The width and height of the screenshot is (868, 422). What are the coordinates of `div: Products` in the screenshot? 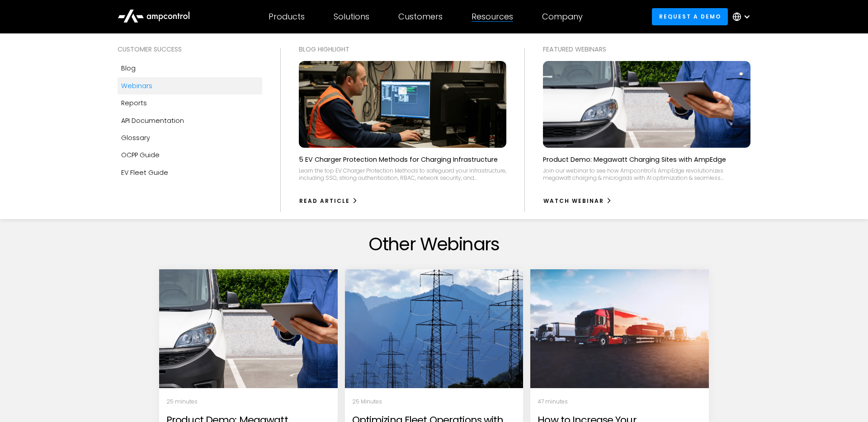 It's located at (287, 17).